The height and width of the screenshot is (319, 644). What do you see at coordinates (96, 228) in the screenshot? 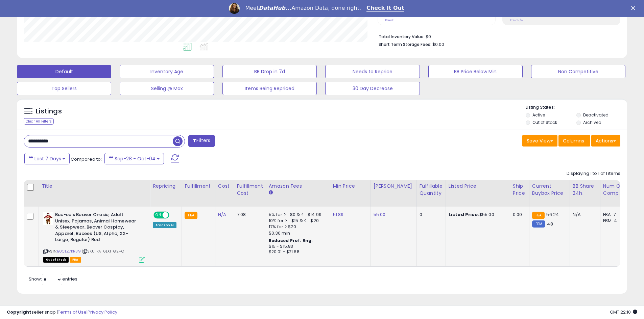
I see `b: Buc-ee's Beaver Onesie, Adult Unisex, Pajamas, Animal Homewear & Sleepwear, Beaver Cosplay, Appar...` at bounding box center [96, 228].